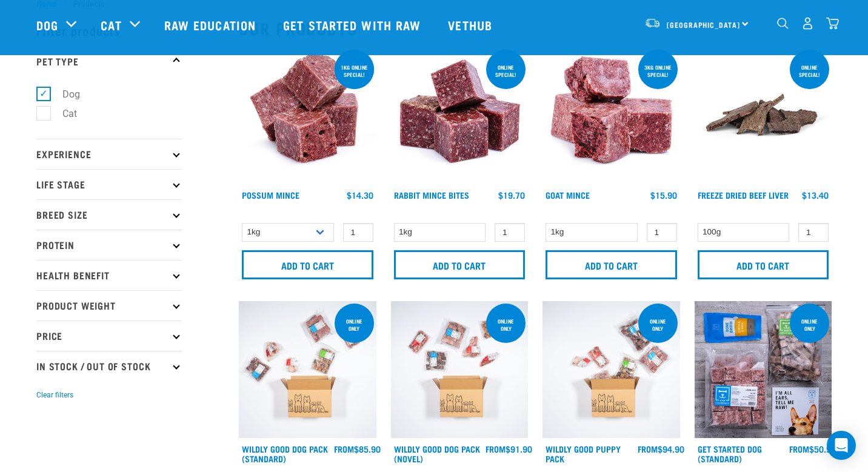  I want to click on div: 1kg online special!, so click(354, 71).